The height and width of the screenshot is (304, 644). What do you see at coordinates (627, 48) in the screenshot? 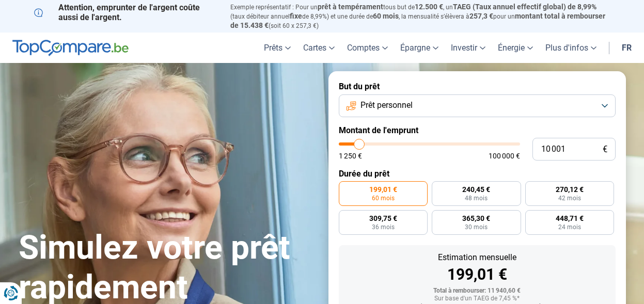
I see `a: fr` at bounding box center [627, 48].